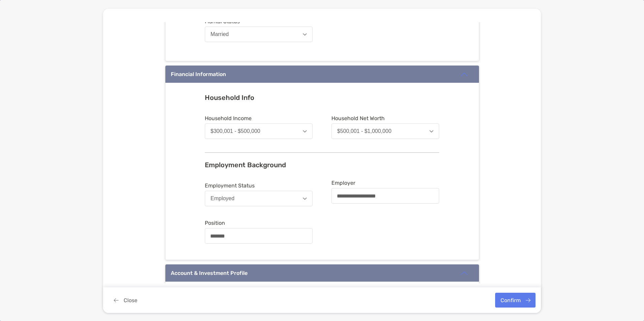  Describe the element at coordinates (259, 236) in the screenshot. I see `input: Position` at that location.